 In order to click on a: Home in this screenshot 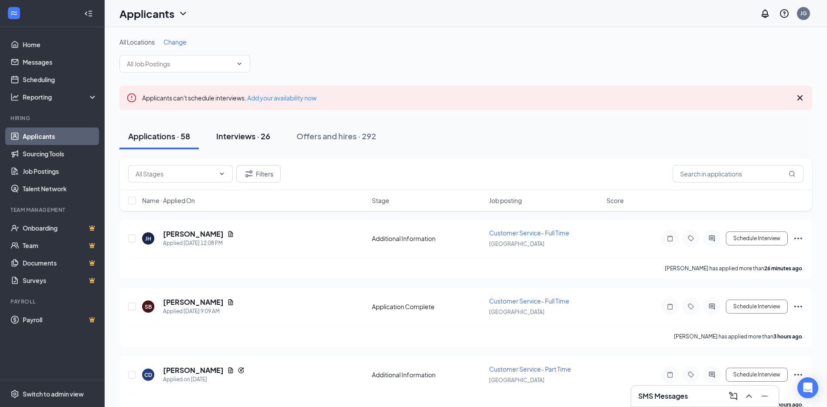, I will do `click(60, 44)`.